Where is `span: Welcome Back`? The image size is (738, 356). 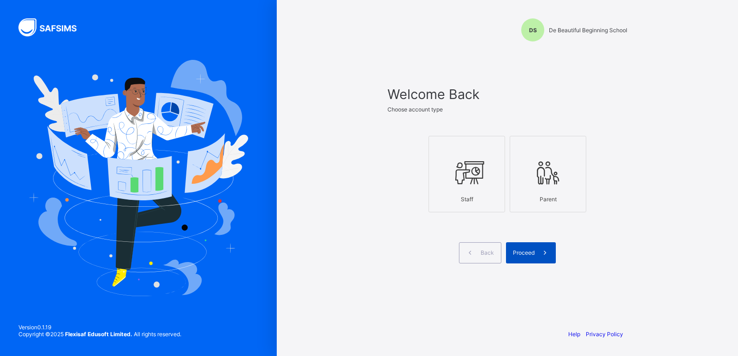 span: Welcome Back is located at coordinates (507, 94).